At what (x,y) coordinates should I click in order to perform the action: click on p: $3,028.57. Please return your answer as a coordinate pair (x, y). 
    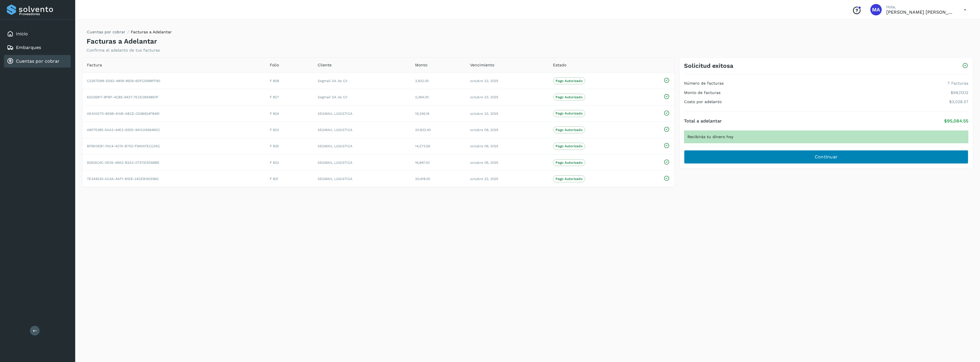
    Looking at the image, I should click on (959, 102).